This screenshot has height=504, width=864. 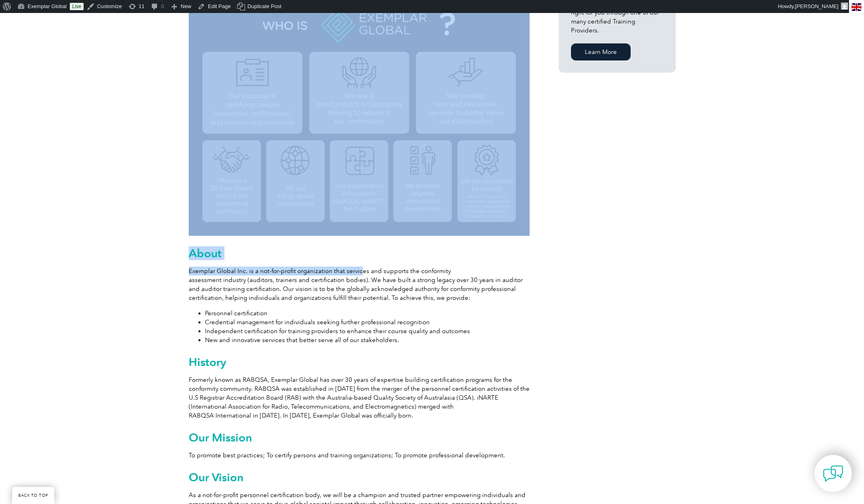 I want to click on p: Exemplar Global Inc. is a not-for-profit organization that services and supports the conformity a..., so click(x=359, y=285).